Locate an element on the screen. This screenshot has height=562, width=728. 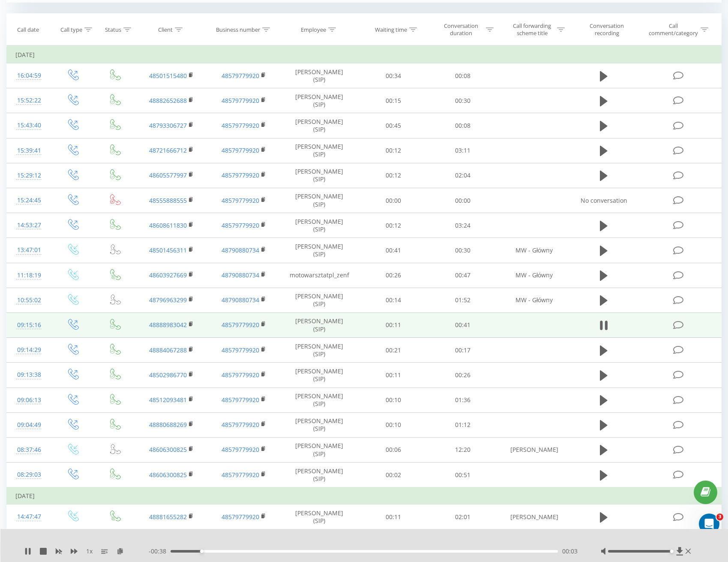
td: 01:52 is located at coordinates (463, 300).